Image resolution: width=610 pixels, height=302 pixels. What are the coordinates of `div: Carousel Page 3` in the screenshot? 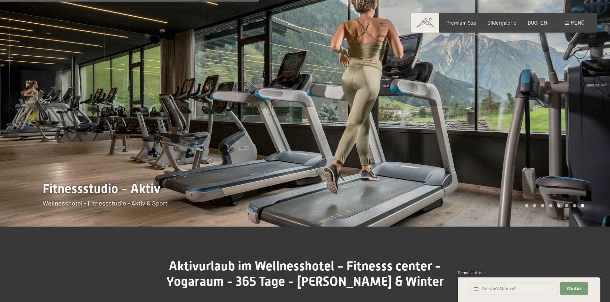 It's located at (542, 206).